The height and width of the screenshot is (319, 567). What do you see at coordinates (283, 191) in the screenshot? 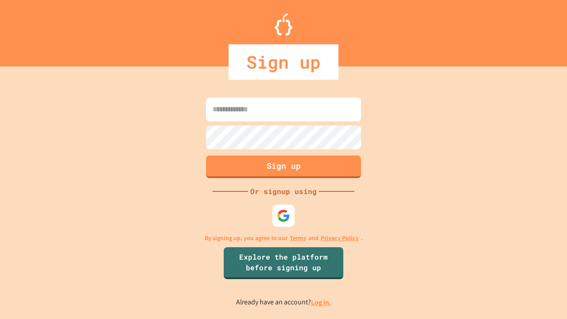
I see `div: Or signup using` at bounding box center [283, 191].